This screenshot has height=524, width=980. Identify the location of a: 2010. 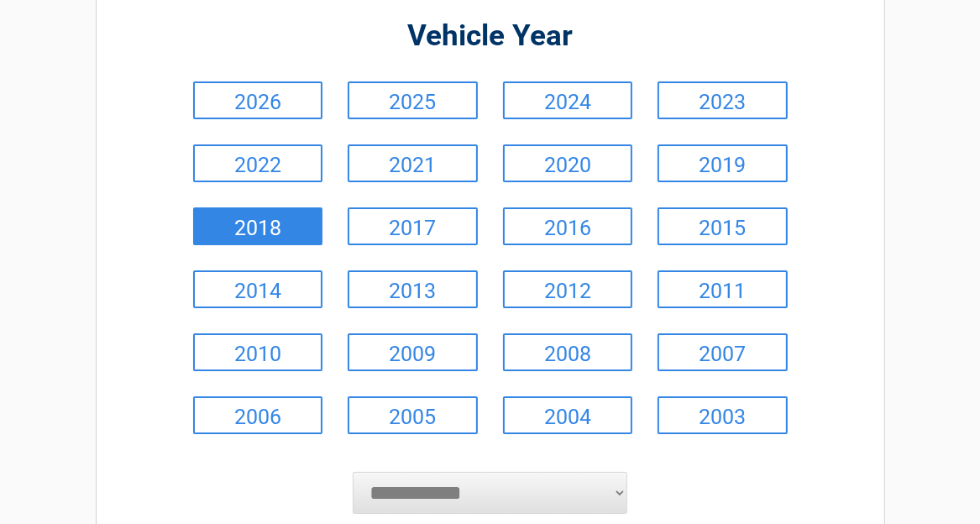
(258, 352).